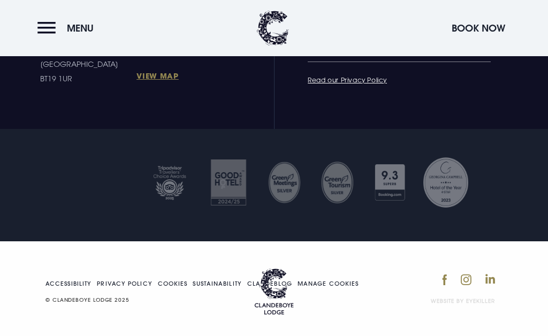 This screenshot has width=548, height=336. I want to click on button: Book Now, so click(478, 28).